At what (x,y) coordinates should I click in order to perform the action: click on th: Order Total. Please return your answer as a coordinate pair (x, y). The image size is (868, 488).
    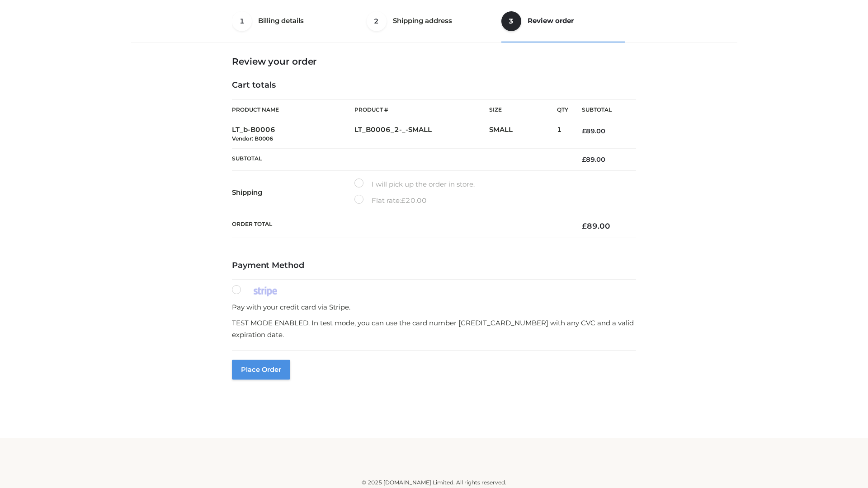
    Looking at the image, I should click on (400, 226).